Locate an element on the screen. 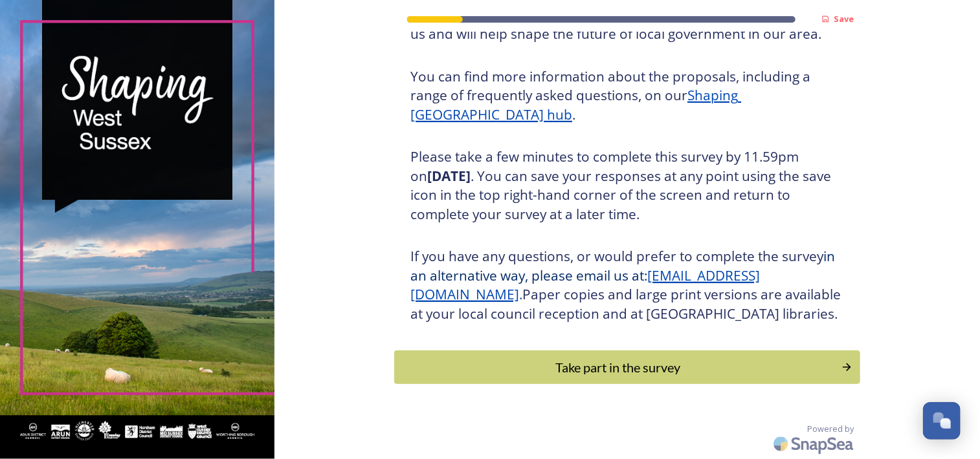 The height and width of the screenshot is (459, 980). strong: Save is located at coordinates (843, 19).